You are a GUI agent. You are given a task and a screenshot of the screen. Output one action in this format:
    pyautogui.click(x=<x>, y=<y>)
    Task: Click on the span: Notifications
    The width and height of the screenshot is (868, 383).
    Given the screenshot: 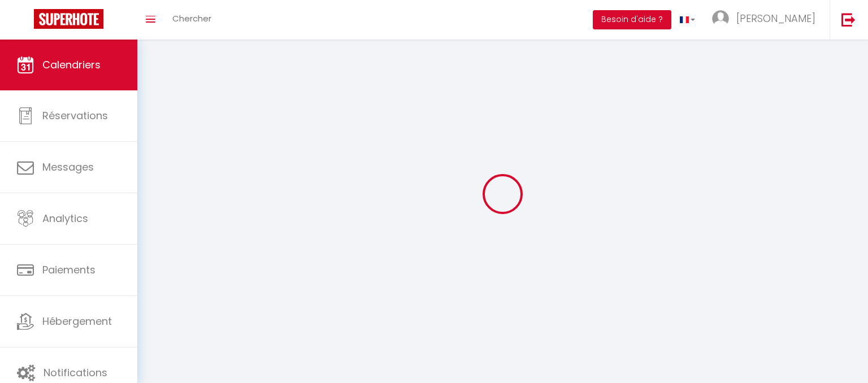 What is the action you would take?
    pyautogui.click(x=75, y=373)
    